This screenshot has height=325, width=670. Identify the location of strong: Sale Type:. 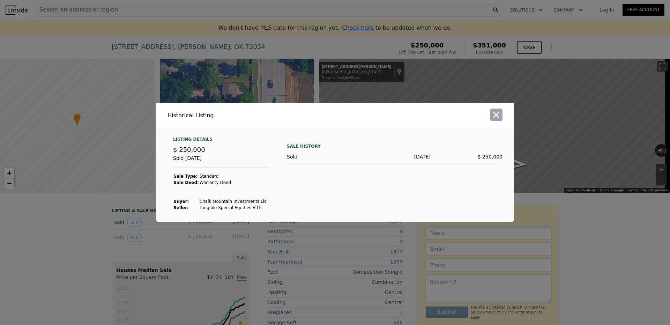
(185, 176).